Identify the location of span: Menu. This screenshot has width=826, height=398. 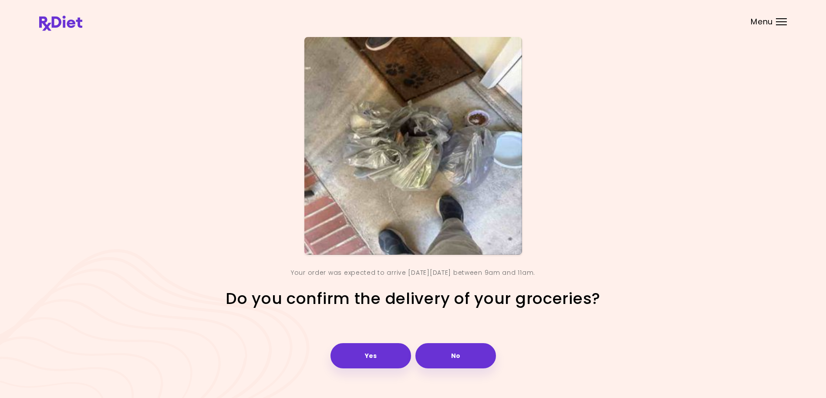
(761, 22).